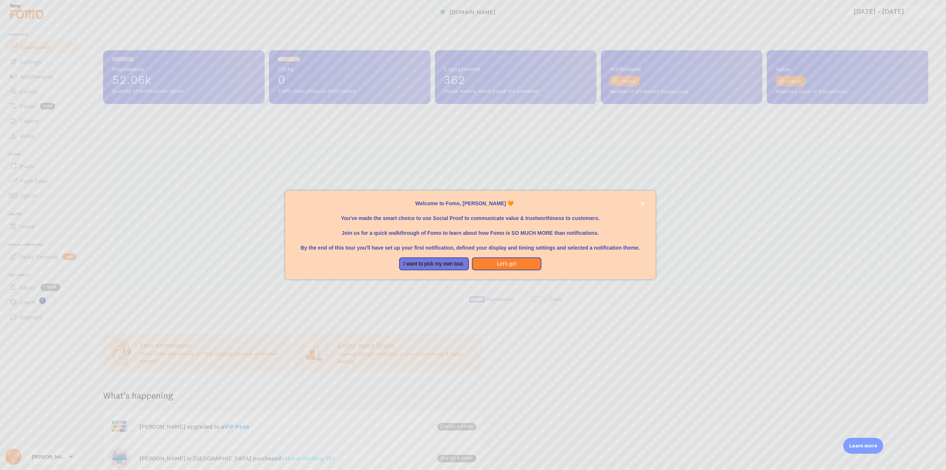 The width and height of the screenshot is (946, 470). I want to click on button: I want to pick my own tour., so click(434, 264).